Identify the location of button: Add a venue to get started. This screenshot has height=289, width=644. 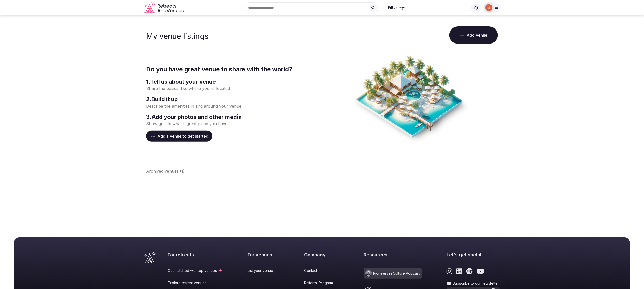
(179, 136).